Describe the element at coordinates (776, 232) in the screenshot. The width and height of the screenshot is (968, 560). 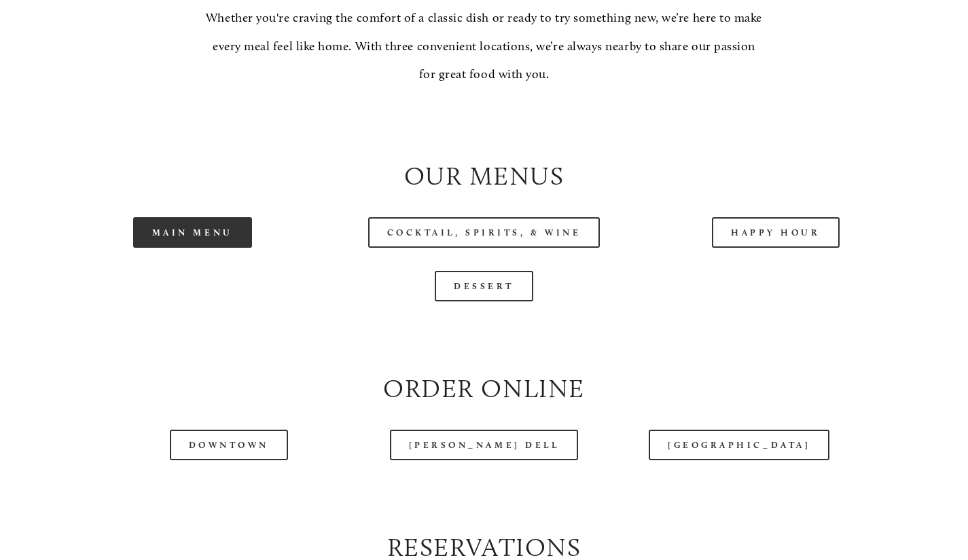
I see `a: Happy Hour` at that location.